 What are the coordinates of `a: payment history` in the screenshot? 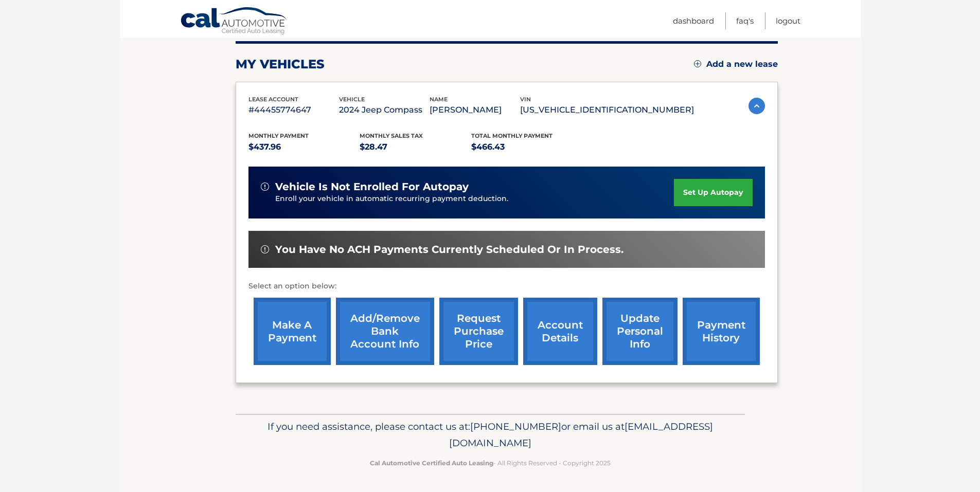 It's located at (722, 331).